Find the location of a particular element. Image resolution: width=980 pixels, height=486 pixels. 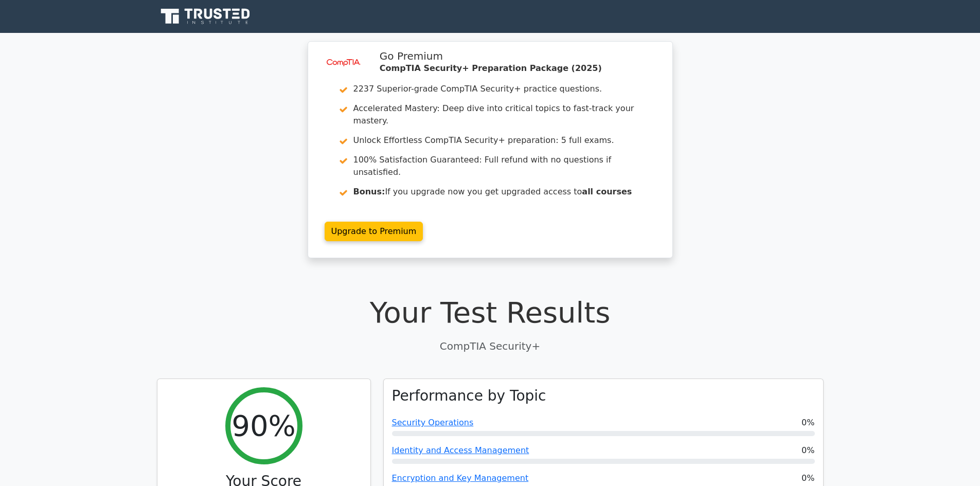

h1: Your Test Results is located at coordinates (491, 312).